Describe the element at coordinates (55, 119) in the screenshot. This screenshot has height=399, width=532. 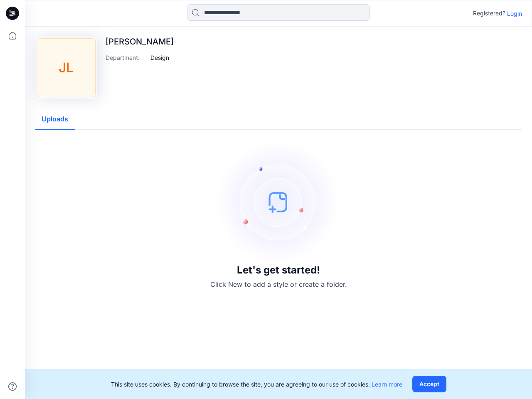
I see `button: Uploads` at that location.